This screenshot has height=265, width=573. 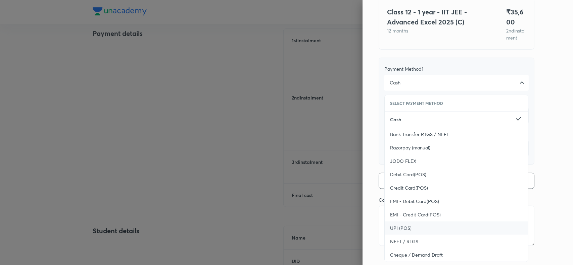 I want to click on span: Razorpay (manual), so click(x=410, y=148).